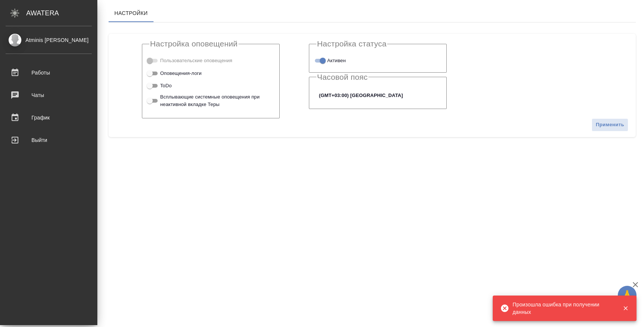 Image resolution: width=644 pixels, height=327 pixels. Describe the element at coordinates (49, 95) in the screenshot. I see `a: Чаты` at that location.